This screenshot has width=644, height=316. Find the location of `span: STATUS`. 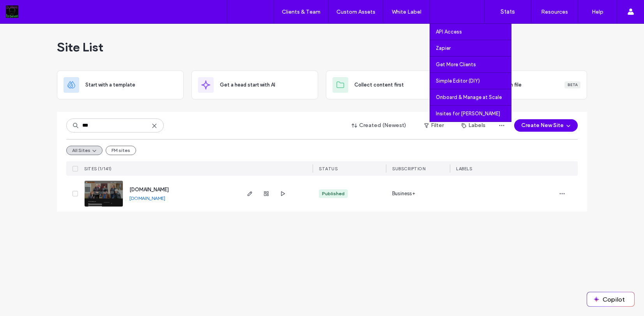

span: STATUS is located at coordinates (329, 169).